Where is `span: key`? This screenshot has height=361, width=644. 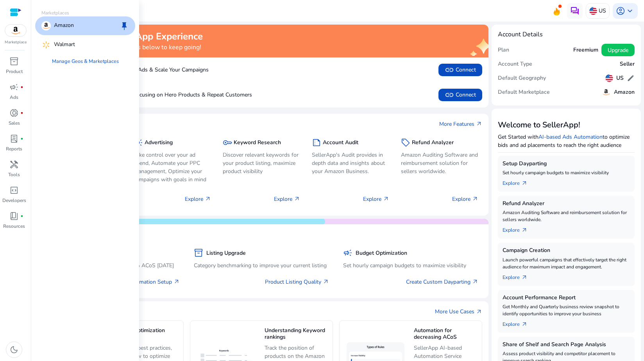 span: key is located at coordinates (228, 143).